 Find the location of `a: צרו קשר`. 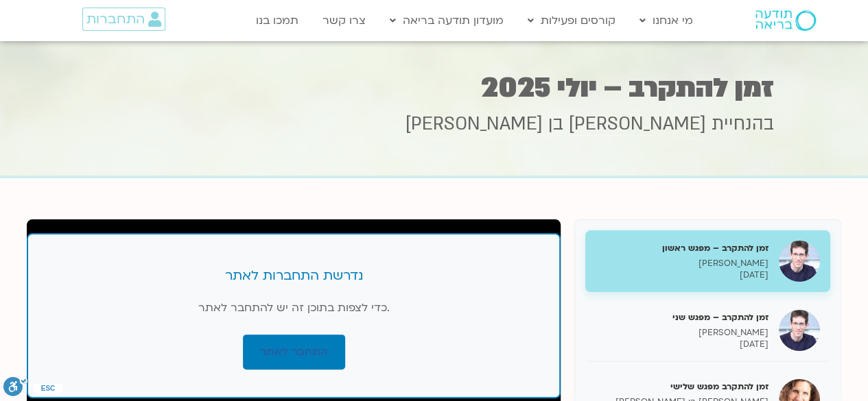

a: צרו קשר is located at coordinates (343, 20).